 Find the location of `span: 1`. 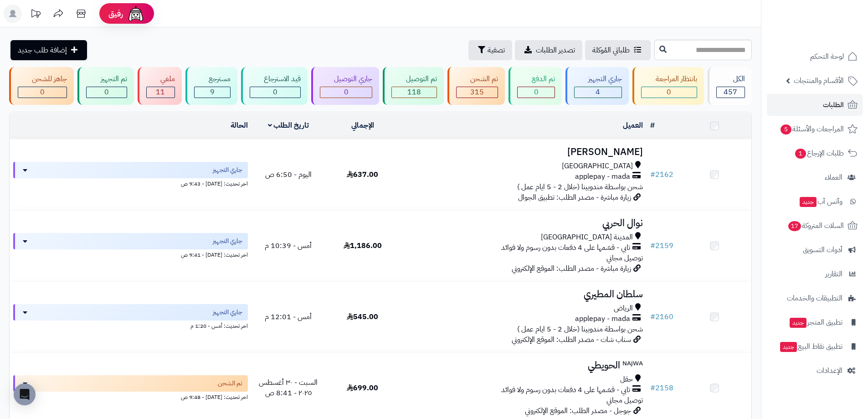

span: 1 is located at coordinates (801, 154).